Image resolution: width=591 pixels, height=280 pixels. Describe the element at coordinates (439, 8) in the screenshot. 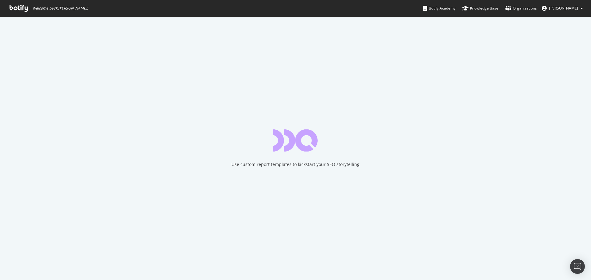

I see `div: Botify Academy` at that location.